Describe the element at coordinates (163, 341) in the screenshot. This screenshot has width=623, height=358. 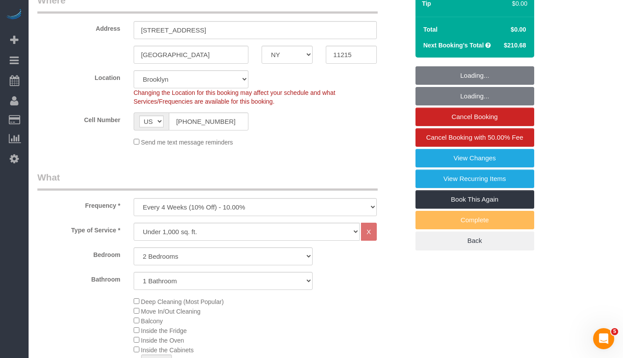
I see `span: Inside the Oven` at that location.